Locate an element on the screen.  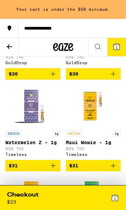
button: 1 is located at coordinates (117, 47).